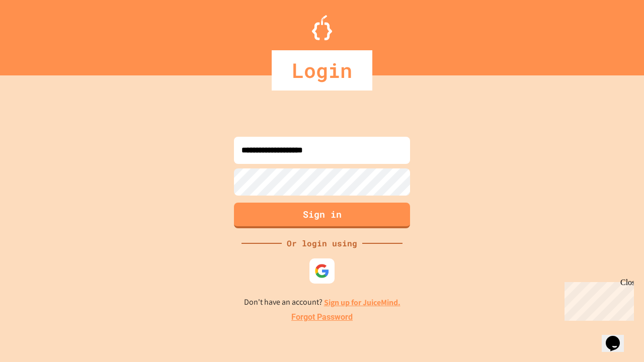 Image resolution: width=644 pixels, height=362 pixels. Describe the element at coordinates (322, 70) in the screenshot. I see `div: Login` at that location.